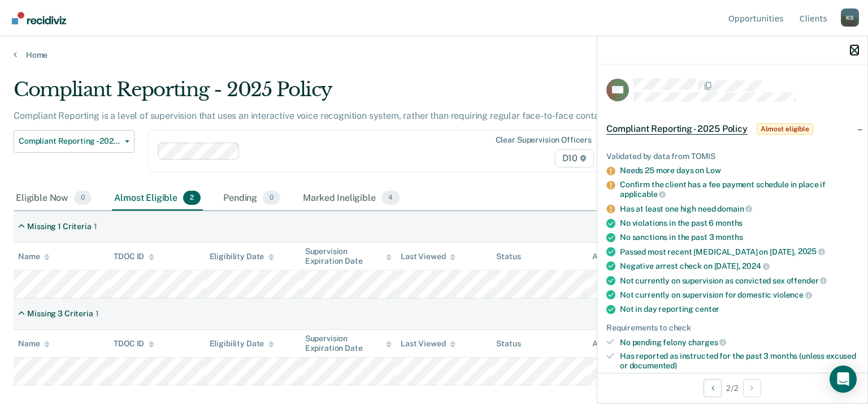 This screenshot has width=868, height=404. What do you see at coordinates (653, 365) in the screenshot?
I see `span: documented)` at bounding box center [653, 365].